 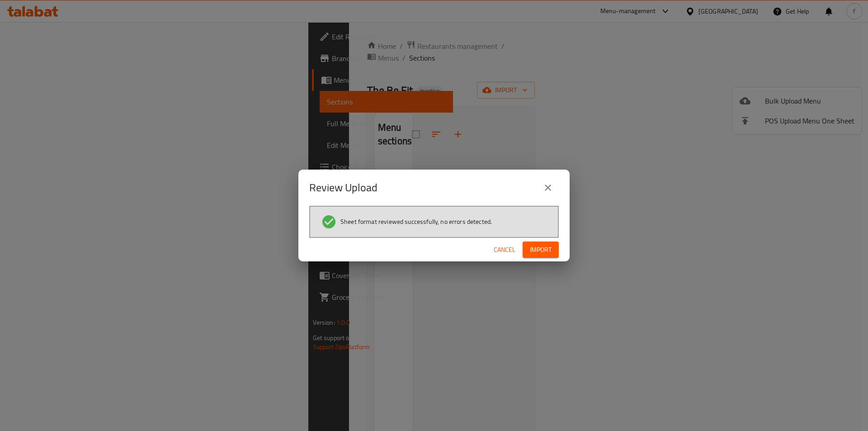 What do you see at coordinates (540, 250) in the screenshot?
I see `button: Import` at bounding box center [540, 250].